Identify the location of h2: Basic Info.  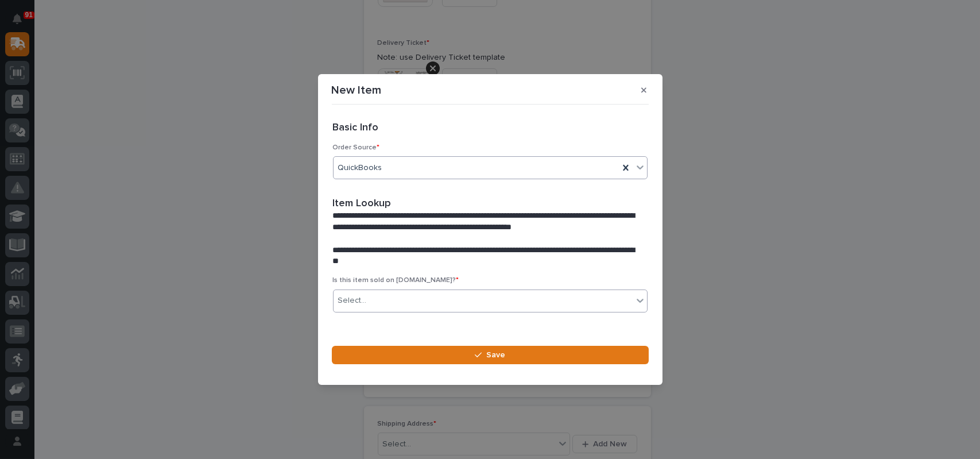
(356, 128).